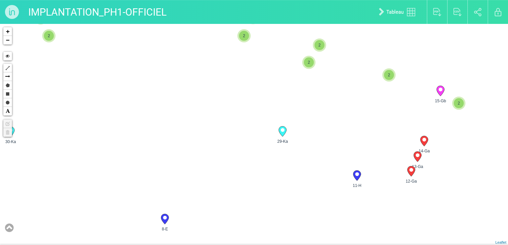 This screenshot has height=245, width=508. Describe the element at coordinates (8, 124) in the screenshot. I see `a: No layers to edit` at that location.